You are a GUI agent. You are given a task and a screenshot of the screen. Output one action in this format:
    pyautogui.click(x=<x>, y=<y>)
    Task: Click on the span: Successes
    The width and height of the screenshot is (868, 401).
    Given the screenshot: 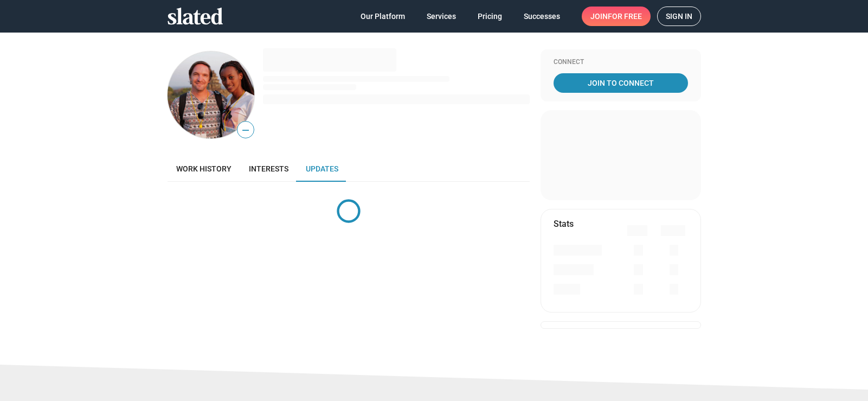 What is the action you would take?
    pyautogui.click(x=542, y=16)
    